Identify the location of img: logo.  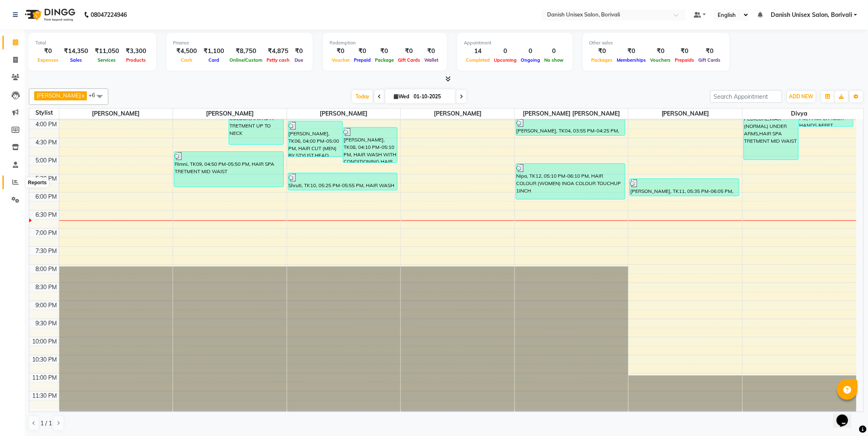
(49, 15).